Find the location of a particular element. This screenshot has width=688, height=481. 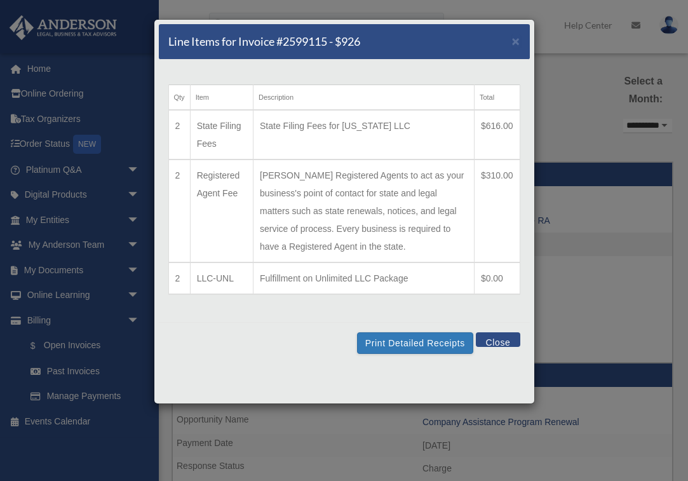

th: Item is located at coordinates (221, 98).